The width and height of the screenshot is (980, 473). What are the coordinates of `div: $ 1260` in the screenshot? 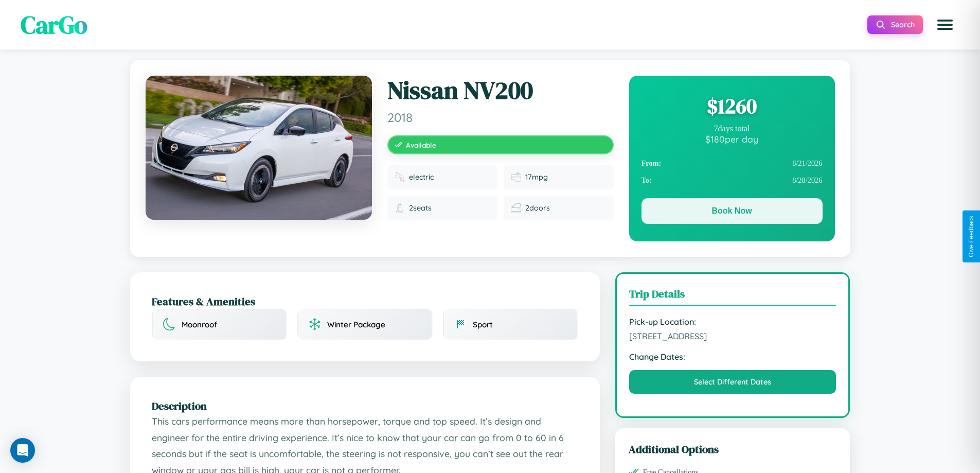 It's located at (732, 107).